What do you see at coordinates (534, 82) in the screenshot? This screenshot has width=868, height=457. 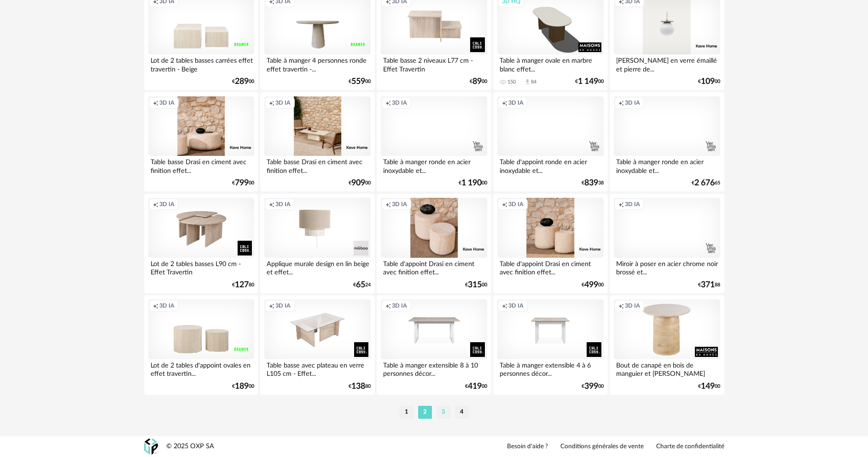 I see `div: 84` at bounding box center [534, 82].